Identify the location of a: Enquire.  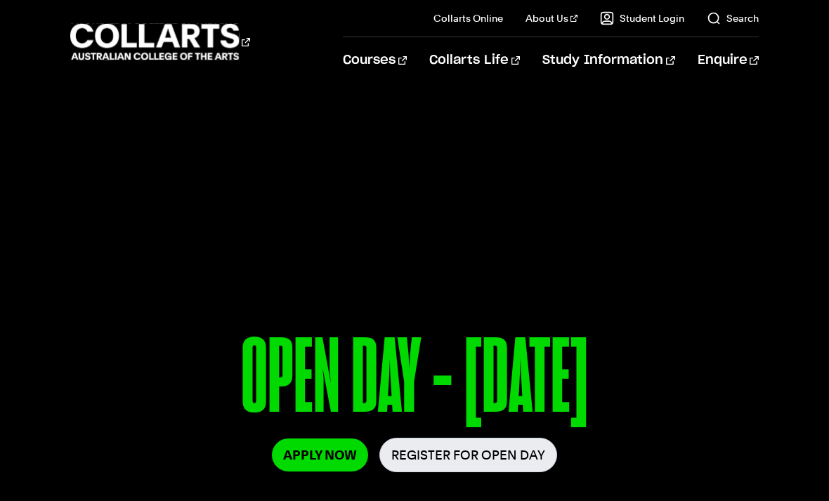
(728, 60).